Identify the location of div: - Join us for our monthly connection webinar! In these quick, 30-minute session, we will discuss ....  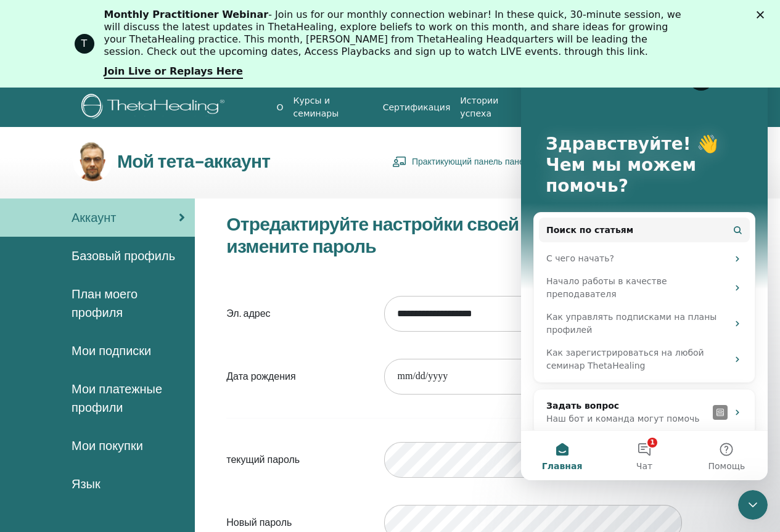
(395, 33).